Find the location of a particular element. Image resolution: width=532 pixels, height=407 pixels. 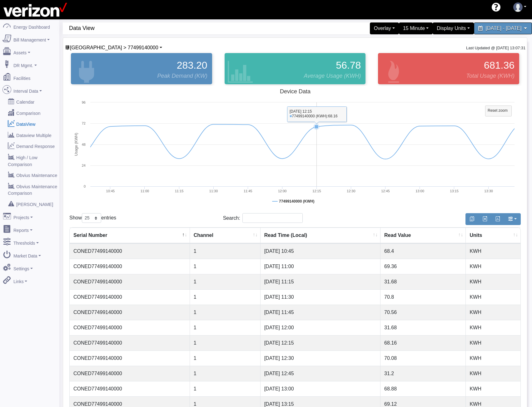

div: Overlay is located at coordinates (384, 29).